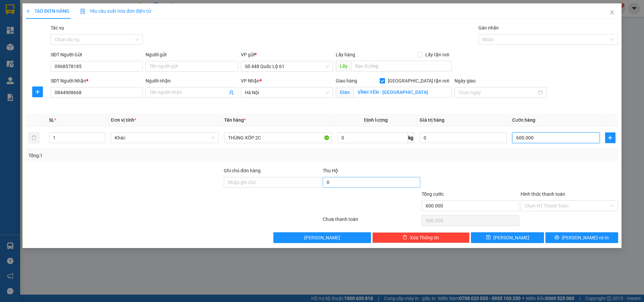 This screenshot has height=302, width=644. Describe the element at coordinates (376, 120) in the screenshot. I see `span: Định lượng` at that location.